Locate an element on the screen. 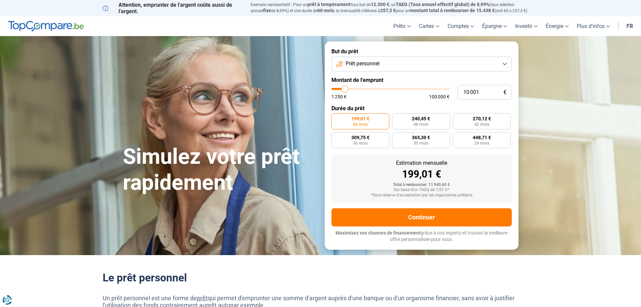 The width and height of the screenshot is (641, 307). span: Maximisez vos chances de financement is located at coordinates (378, 233).